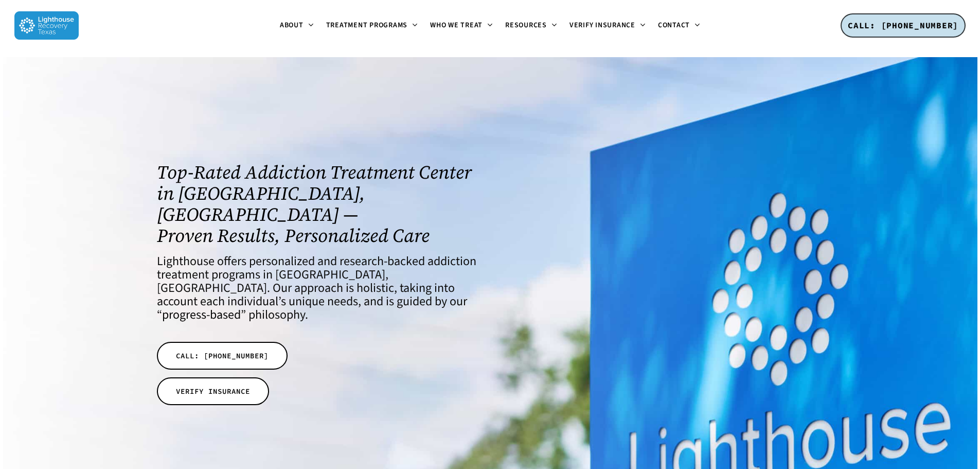 Image resolution: width=980 pixels, height=469 pixels. Describe the element at coordinates (608, 25) in the screenshot. I see `a: Verify Insurance` at that location.